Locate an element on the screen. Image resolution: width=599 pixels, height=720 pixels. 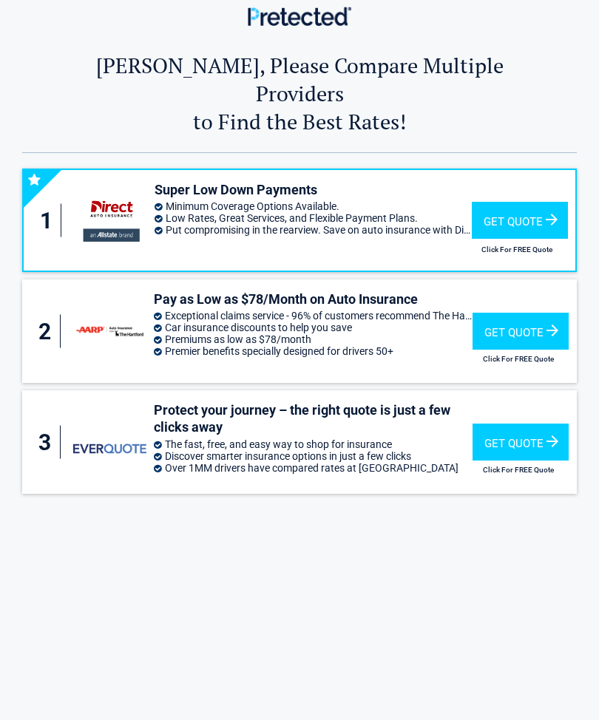
div: 2 is located at coordinates (49, 331).